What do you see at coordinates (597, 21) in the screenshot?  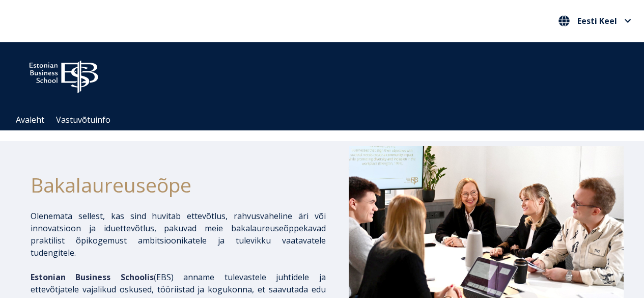 I see `span: Eesti Keel` at bounding box center [597, 21].